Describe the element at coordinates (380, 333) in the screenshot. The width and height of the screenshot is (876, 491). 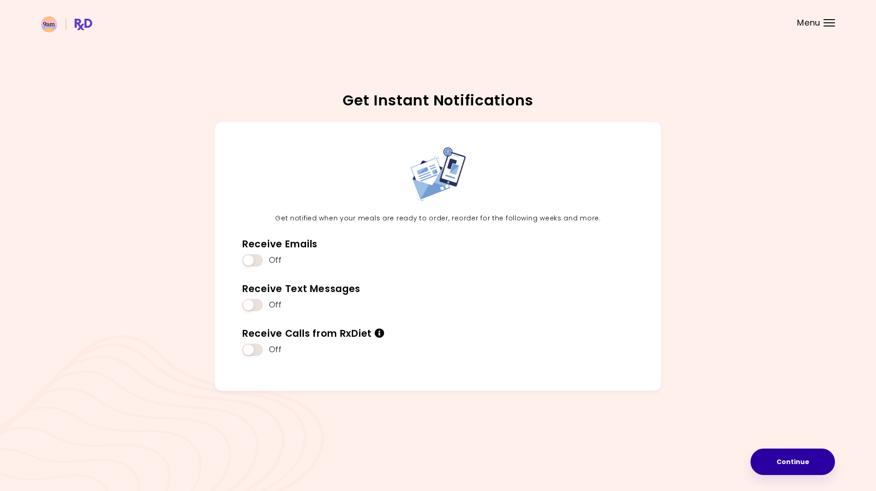
I see `i: Info` at that location.